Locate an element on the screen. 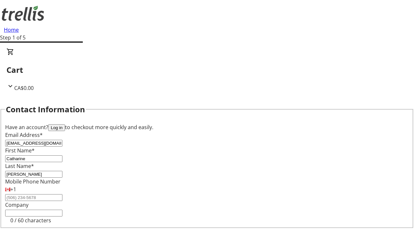 This screenshot has width=414, height=233. label: First Name* is located at coordinates (20, 151).